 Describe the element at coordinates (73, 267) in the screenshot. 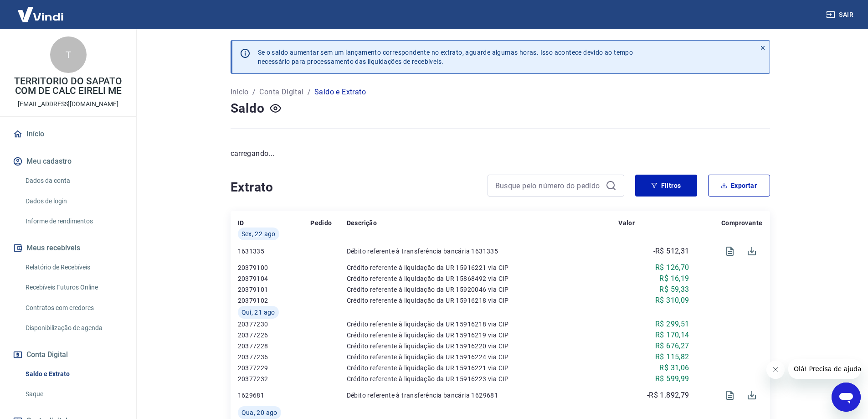

I see `a: Relatório de Recebíveis` at that location.